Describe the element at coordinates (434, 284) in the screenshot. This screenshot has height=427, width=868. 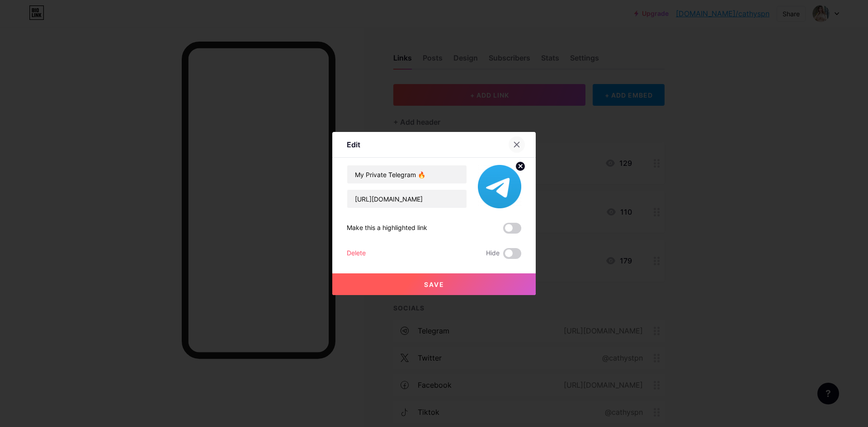
I see `span: Save` at that location.